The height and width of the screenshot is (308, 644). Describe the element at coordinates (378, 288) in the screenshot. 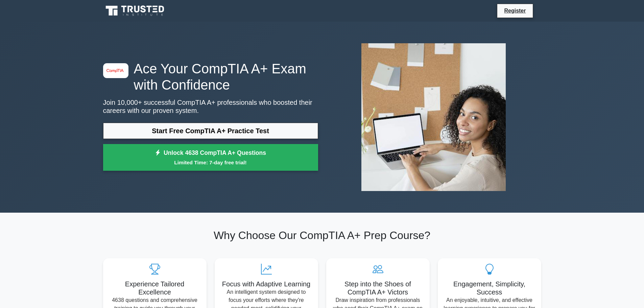

I see `h5: Step into the Shoes of CompTIA A+ Victors` at that location.